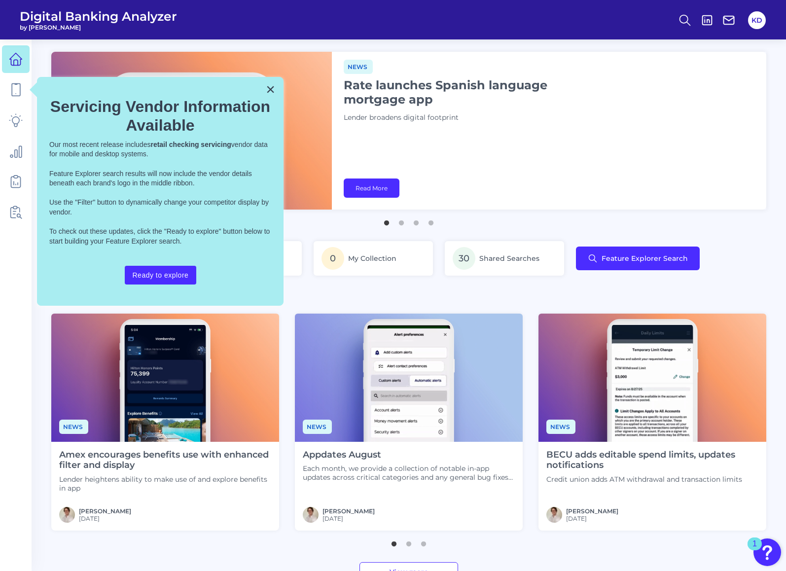 The height and width of the screenshot is (571, 786). What do you see at coordinates (767, 552) in the screenshot?
I see `button: Open Resource Center, 1 new notification` at bounding box center [767, 552].